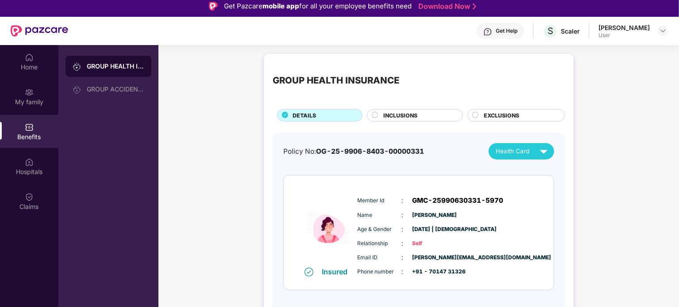 This screenshot has width=679, height=307. Describe the element at coordinates (380, 258) in the screenshot. I see `span: Email ID` at that location.